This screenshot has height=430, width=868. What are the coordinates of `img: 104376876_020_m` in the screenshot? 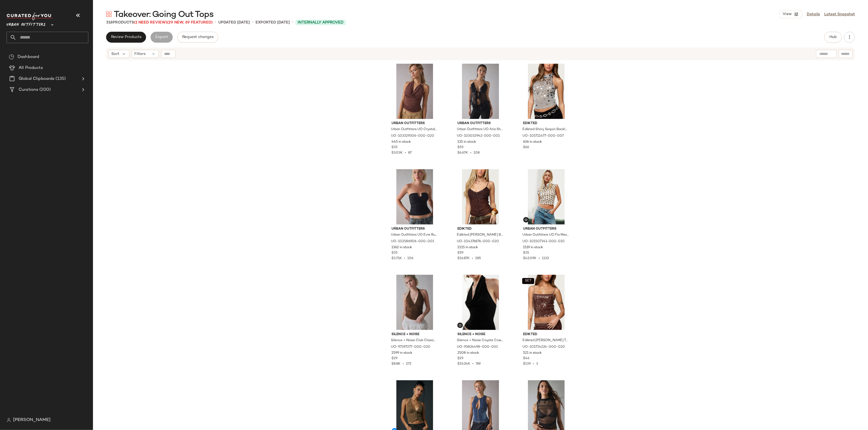 It's located at (481, 197).